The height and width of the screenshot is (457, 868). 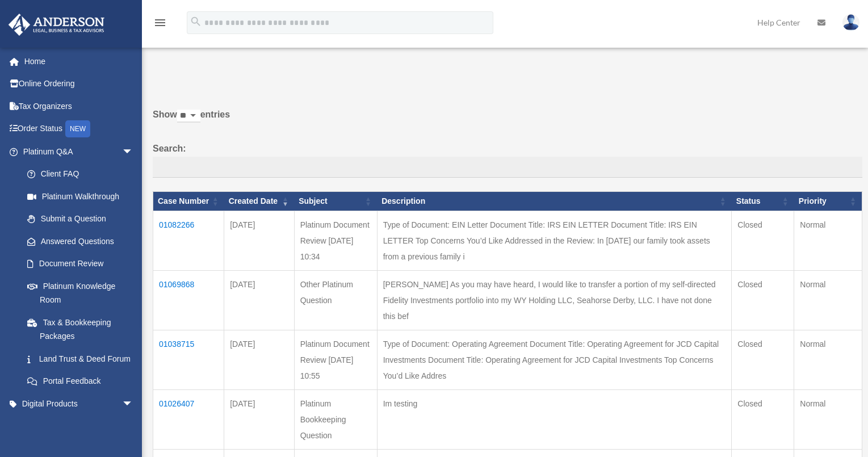 I want to click on i: search, so click(x=196, y=22).